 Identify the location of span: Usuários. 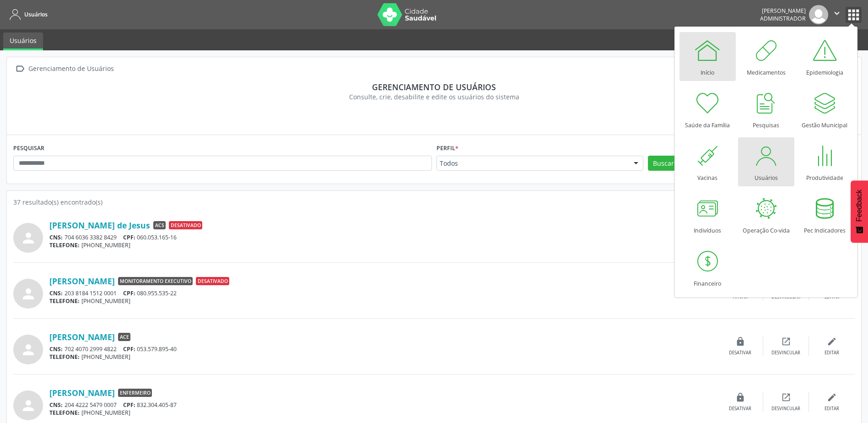
(36, 14).